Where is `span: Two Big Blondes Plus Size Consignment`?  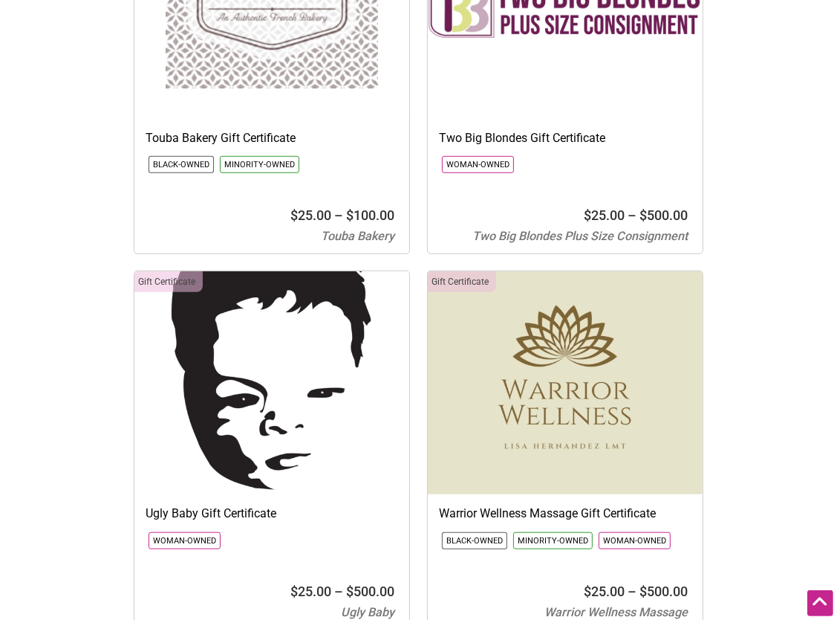 span: Two Big Blondes Plus Size Consignment is located at coordinates (580, 236).